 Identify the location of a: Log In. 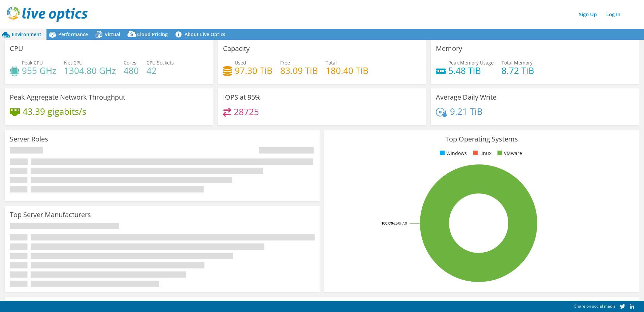
(614, 14).